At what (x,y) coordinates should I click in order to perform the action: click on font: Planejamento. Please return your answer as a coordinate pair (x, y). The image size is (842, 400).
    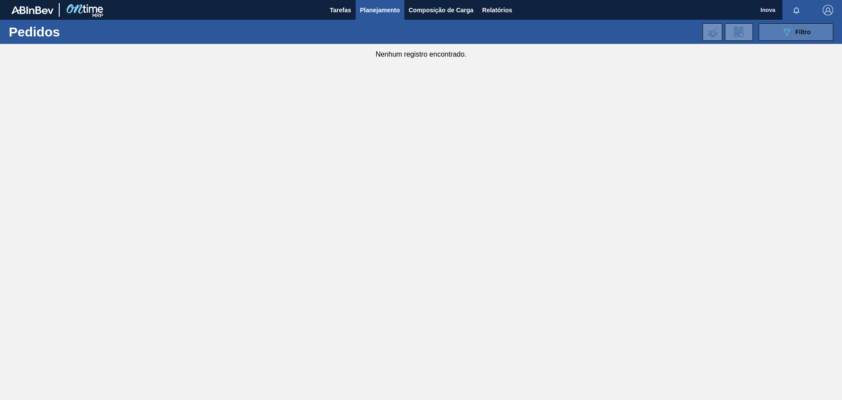
    Looking at the image, I should click on (380, 10).